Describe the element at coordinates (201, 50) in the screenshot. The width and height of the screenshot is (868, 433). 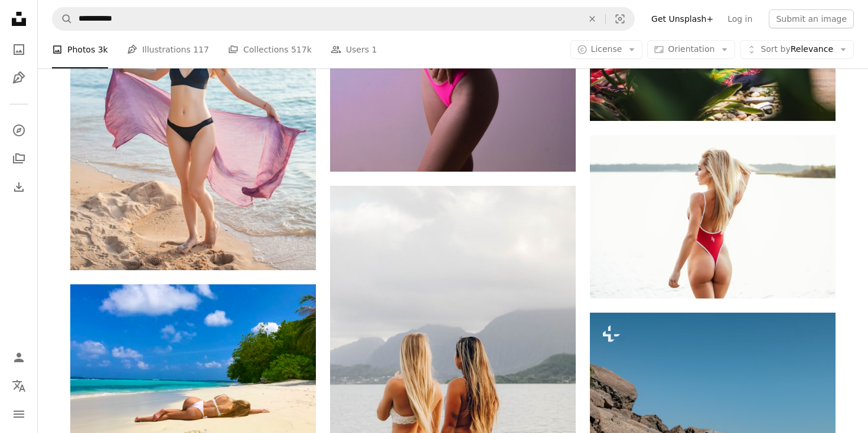
I see `span: 117` at that location.